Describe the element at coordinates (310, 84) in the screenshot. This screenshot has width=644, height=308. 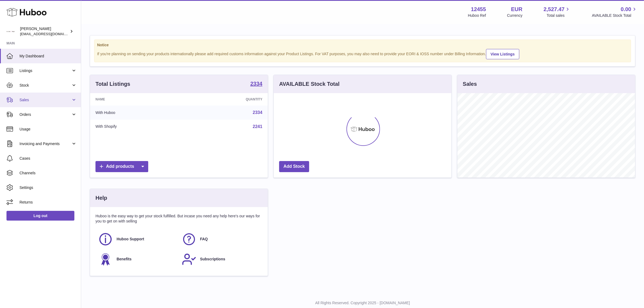
I see `h3: AVAILABLE Stock Total` at that location.